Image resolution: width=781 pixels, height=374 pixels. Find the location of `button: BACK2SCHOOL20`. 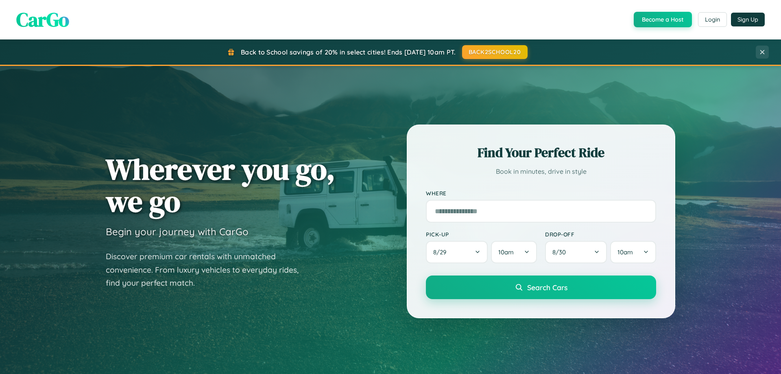

button: BACK2SCHOOL20 is located at coordinates (495, 52).